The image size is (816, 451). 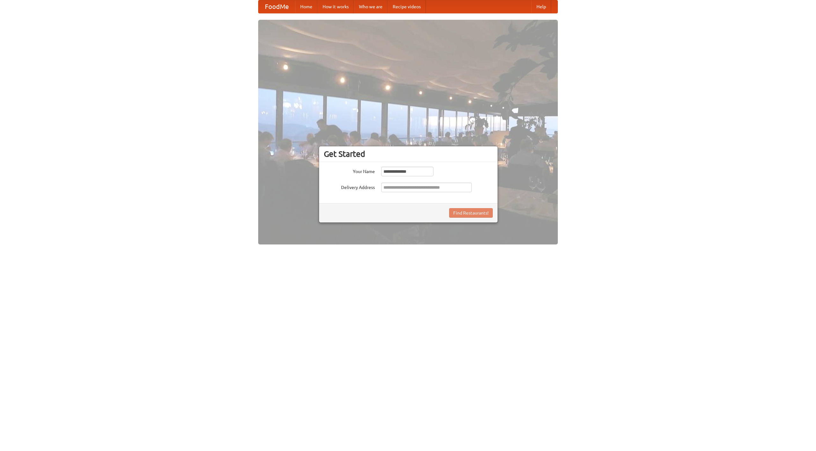 I want to click on a: How it works, so click(x=336, y=7).